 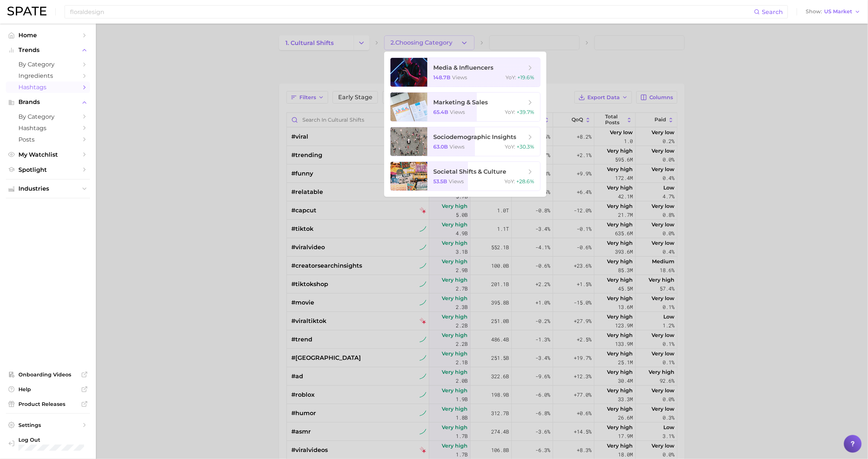 I want to click on span: +30.3%, so click(x=525, y=146).